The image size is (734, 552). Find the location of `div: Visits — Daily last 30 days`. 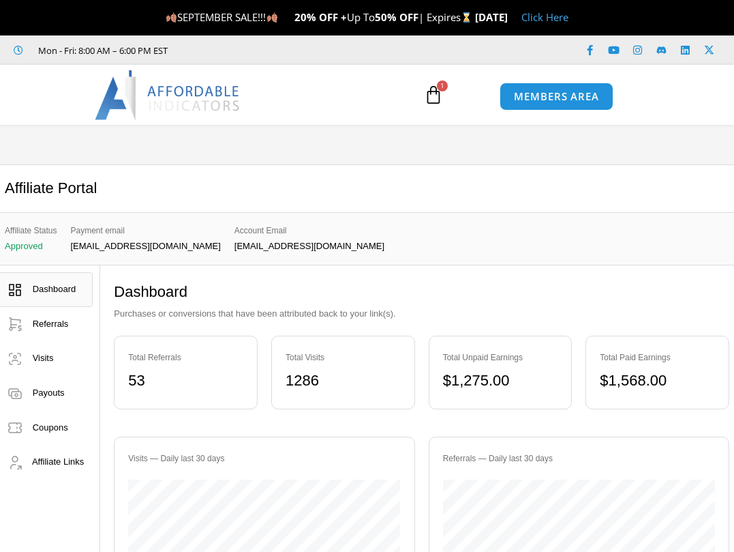

div: Visits — Daily last 30 days is located at coordinates (264, 458).